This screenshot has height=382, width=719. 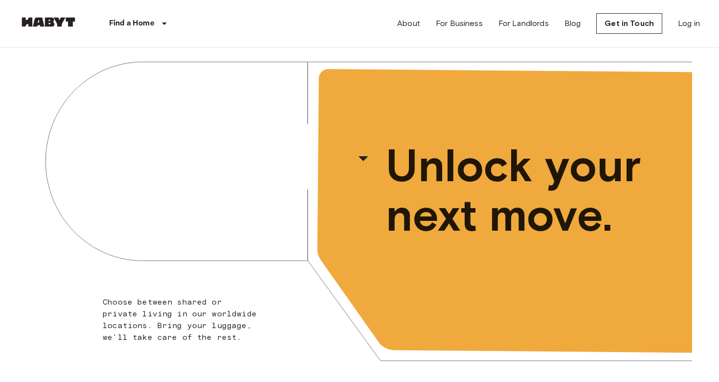 What do you see at coordinates (629, 23) in the screenshot?
I see `a: Get in Touch` at bounding box center [629, 23].